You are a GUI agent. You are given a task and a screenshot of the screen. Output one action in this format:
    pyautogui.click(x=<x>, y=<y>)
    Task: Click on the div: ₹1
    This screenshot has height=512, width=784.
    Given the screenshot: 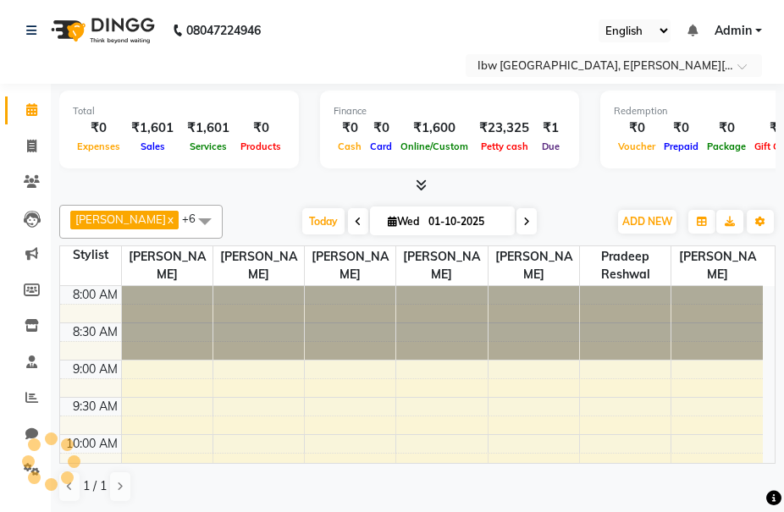 What is the action you would take?
    pyautogui.click(x=550, y=128)
    